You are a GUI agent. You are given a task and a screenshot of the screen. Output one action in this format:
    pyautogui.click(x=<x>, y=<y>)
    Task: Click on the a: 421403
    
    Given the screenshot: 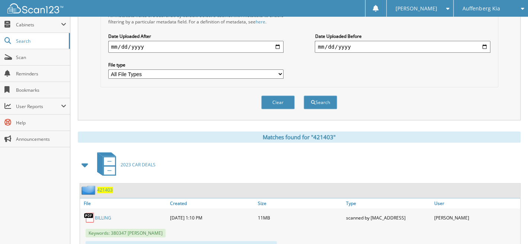 What is the action you would take?
    pyautogui.click(x=105, y=190)
    